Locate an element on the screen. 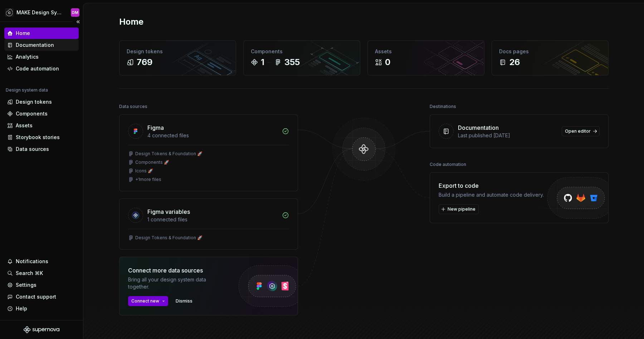  div: Connect new is located at coordinates (148, 301).